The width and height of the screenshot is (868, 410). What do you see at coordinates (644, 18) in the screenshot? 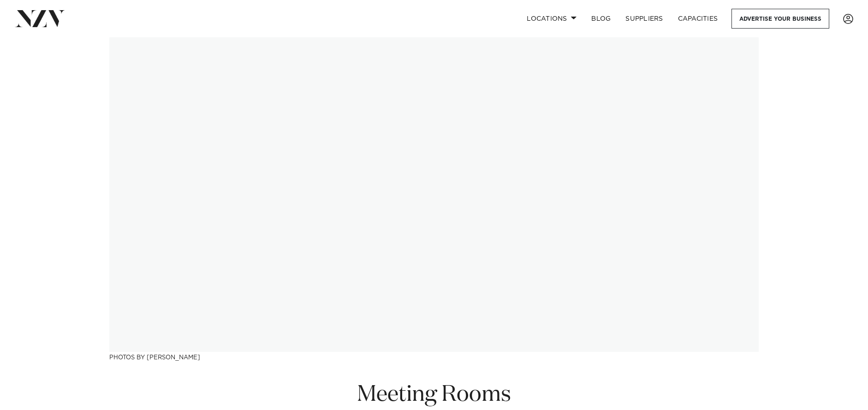
I see `a: SUPPLIERS` at bounding box center [644, 18].